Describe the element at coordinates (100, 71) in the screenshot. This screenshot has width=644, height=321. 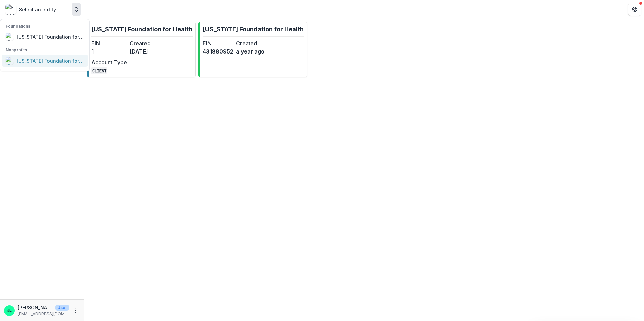
I see `code: CLIENT` at that location.